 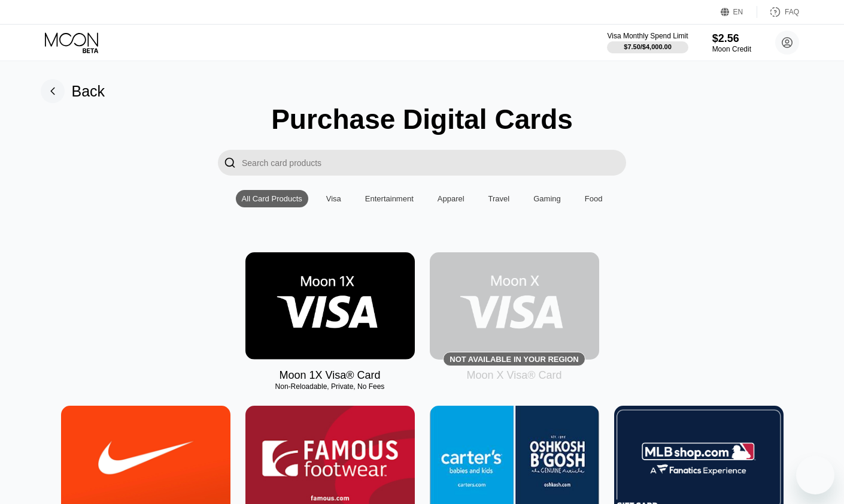 What do you see at coordinates (333, 198) in the screenshot?
I see `div: Visa` at bounding box center [333, 198].